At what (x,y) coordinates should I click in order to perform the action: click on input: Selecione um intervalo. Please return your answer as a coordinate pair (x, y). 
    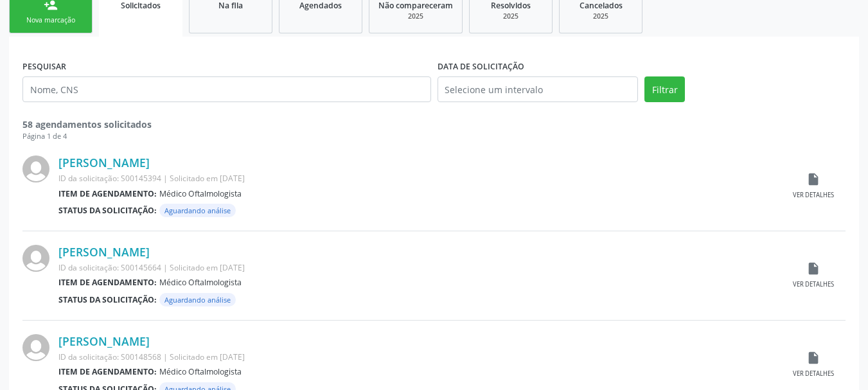
    Looking at the image, I should click on (538, 89).